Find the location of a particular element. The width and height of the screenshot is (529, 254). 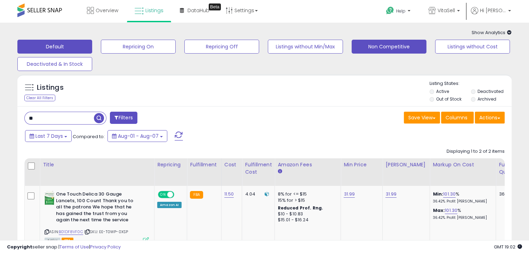

div: Fulfillment is located at coordinates (204, 165).